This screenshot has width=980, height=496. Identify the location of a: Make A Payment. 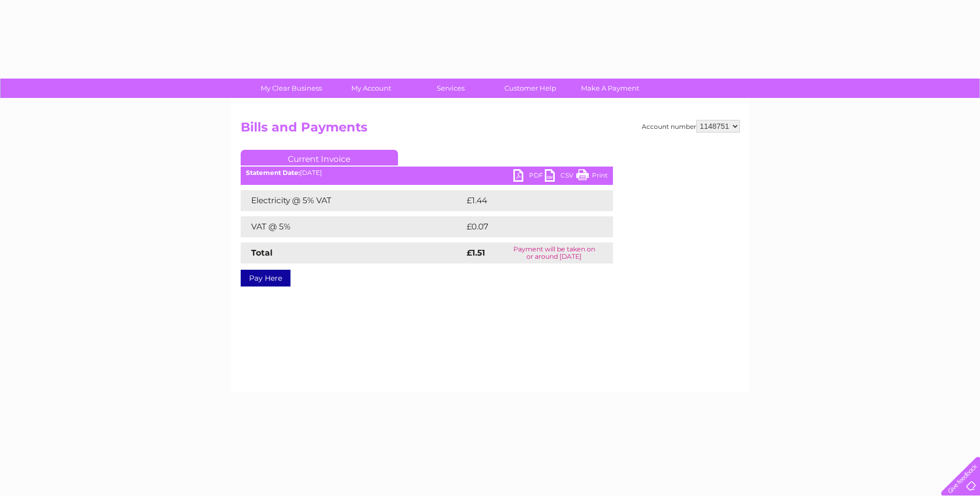
(610, 88).